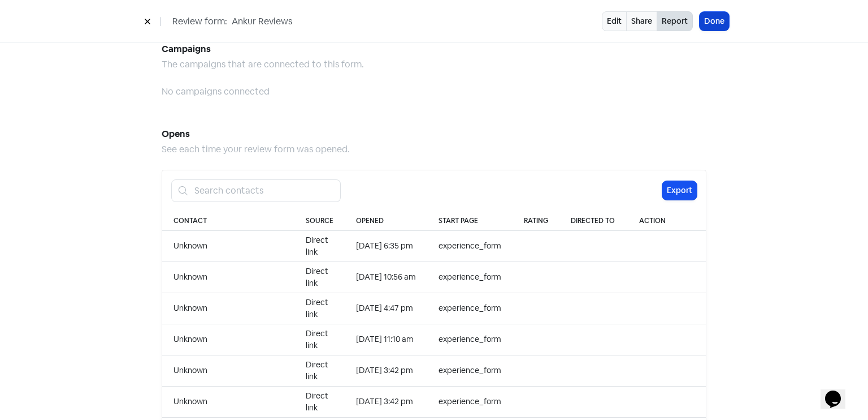  I want to click on input: Search contacts, so click(264, 190).